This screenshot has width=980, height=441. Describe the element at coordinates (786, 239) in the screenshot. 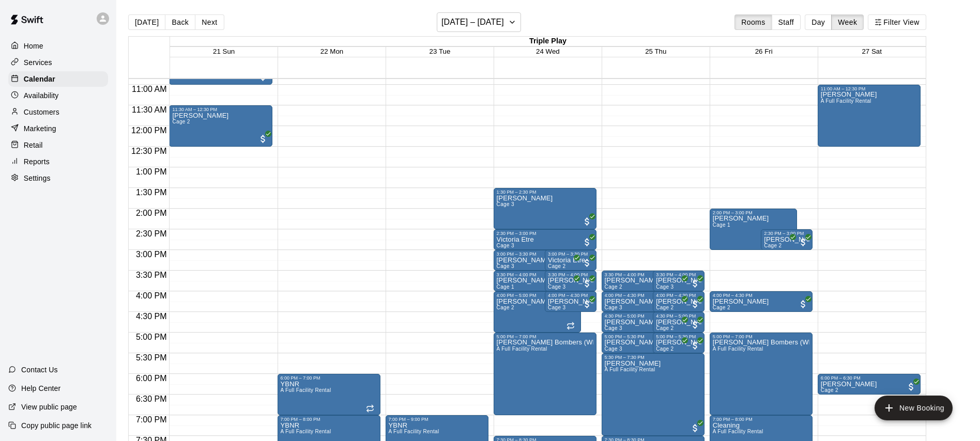

I see `div: 2:30 PM – 3:00 PM: Valentina Perez` at that location.